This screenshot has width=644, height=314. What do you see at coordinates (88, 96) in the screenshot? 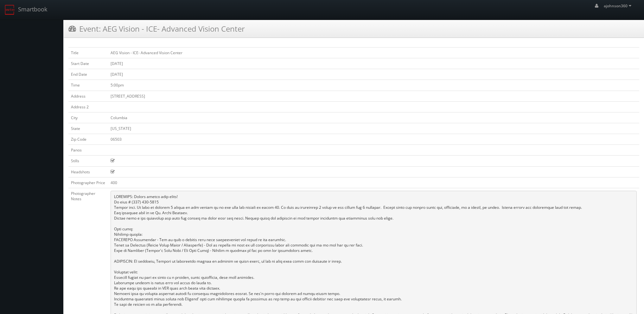
I see `td: Address` at bounding box center [88, 96].